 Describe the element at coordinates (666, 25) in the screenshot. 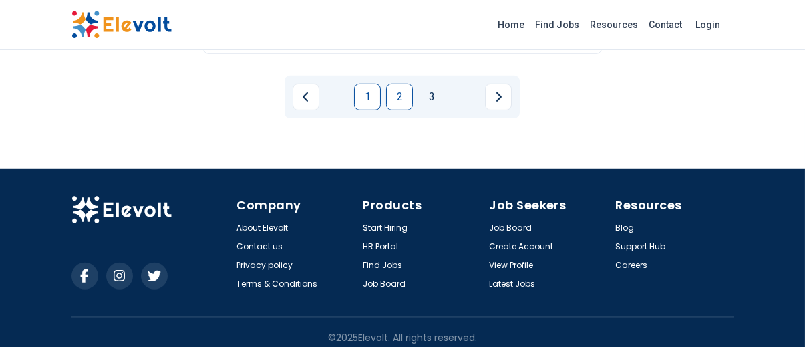

I see `a: Contact` at that location.